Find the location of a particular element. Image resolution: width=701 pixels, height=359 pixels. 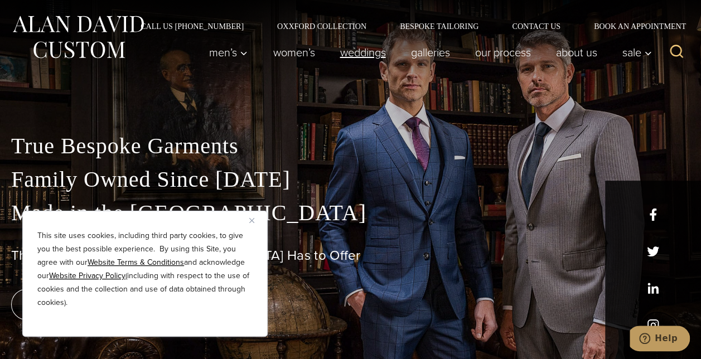

button: Men’s sub menu toggle is located at coordinates (228, 52).